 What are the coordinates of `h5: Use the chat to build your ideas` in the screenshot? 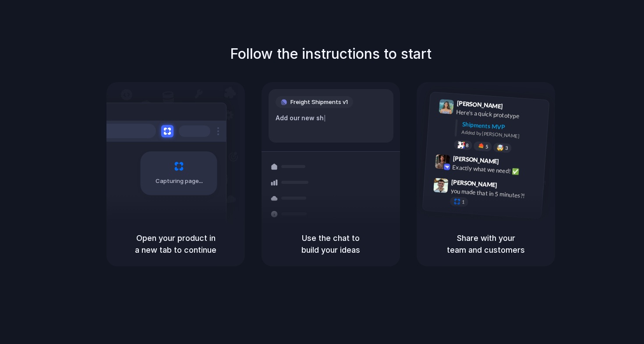 It's located at (331, 244).